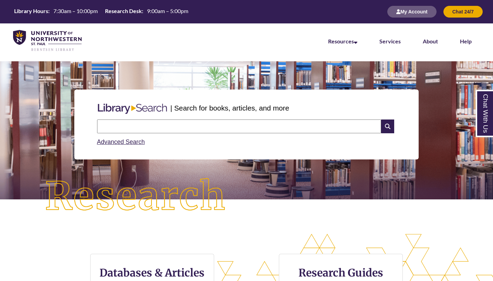 This screenshot has height=281, width=493. I want to click on a: Services, so click(390, 41).